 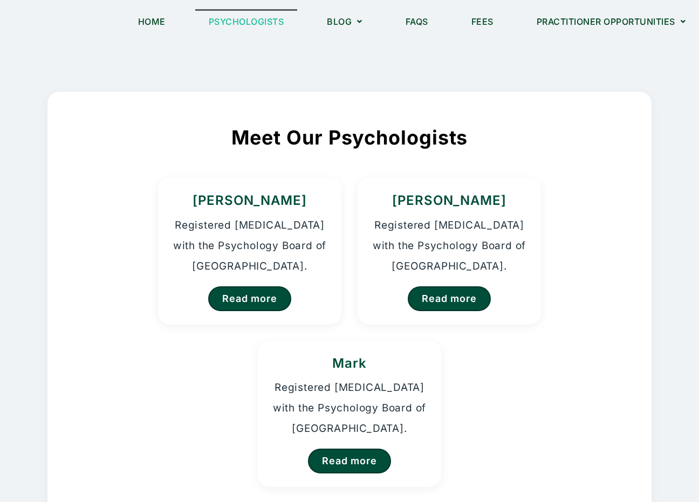 What do you see at coordinates (246, 22) in the screenshot?
I see `a: Psychologists` at bounding box center [246, 22].